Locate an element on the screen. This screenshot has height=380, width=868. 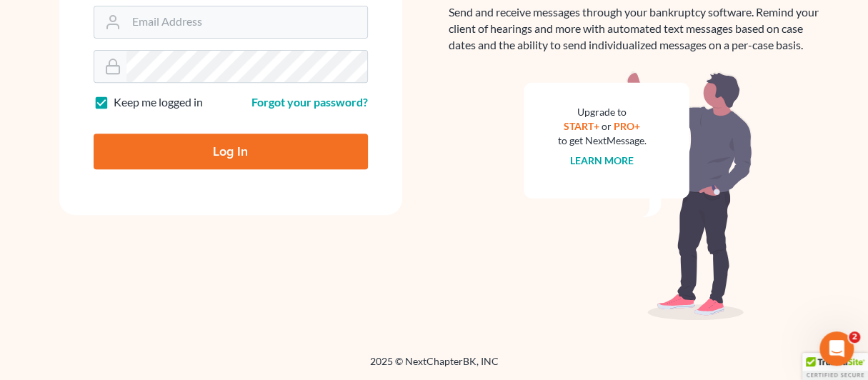
p: Send and receive messages through your bankruptcy software. Remind your client of hearings and mo... is located at coordinates (638, 29).